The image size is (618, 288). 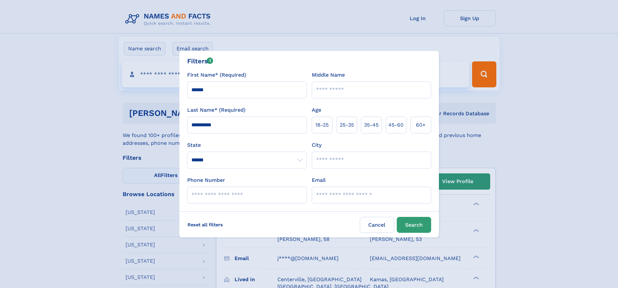 I want to click on div: Filters, so click(x=200, y=61).